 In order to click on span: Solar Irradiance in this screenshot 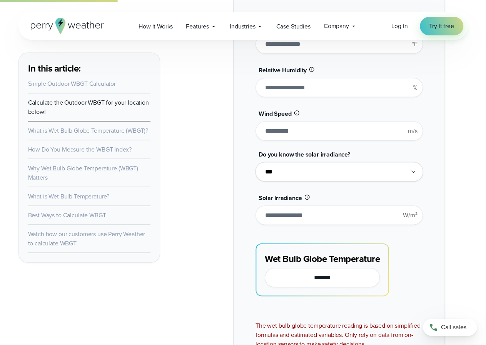, I will do `click(280, 197)`.